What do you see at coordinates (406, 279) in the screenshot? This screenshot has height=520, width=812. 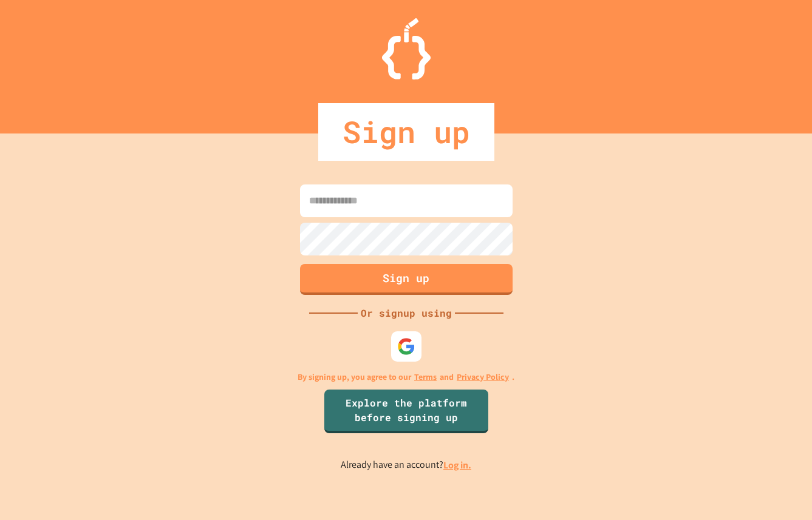 I see `button: Sign up` at bounding box center [406, 279].